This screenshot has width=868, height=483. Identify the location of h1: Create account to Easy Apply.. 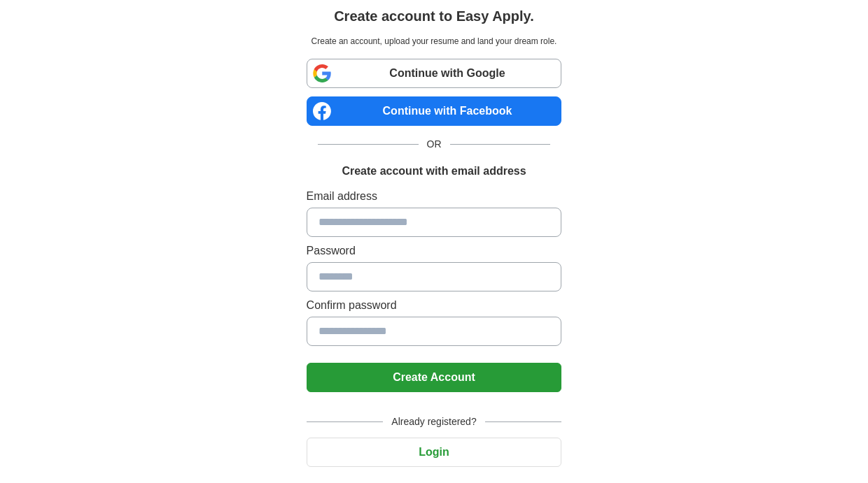
(434, 16).